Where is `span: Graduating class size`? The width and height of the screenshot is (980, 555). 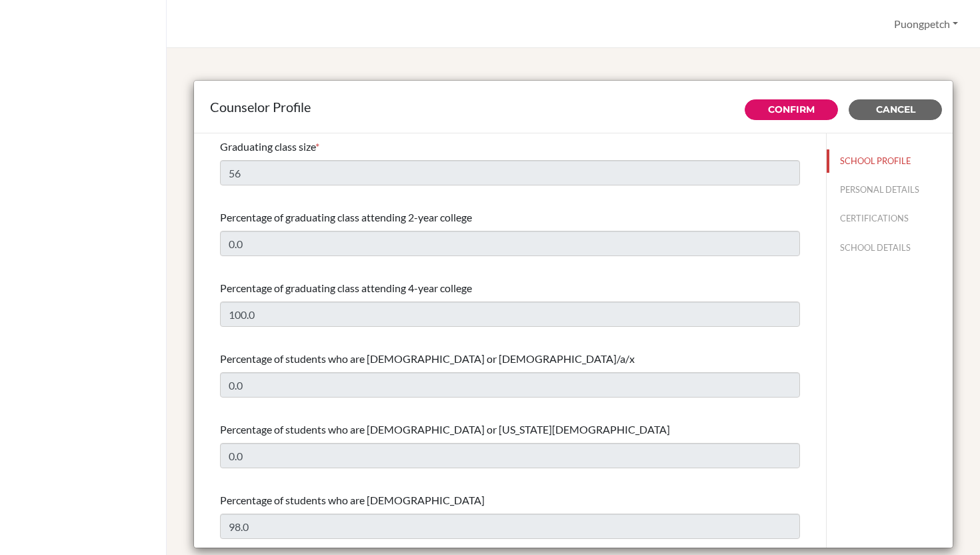
span: Graduating class size is located at coordinates (268, 146).